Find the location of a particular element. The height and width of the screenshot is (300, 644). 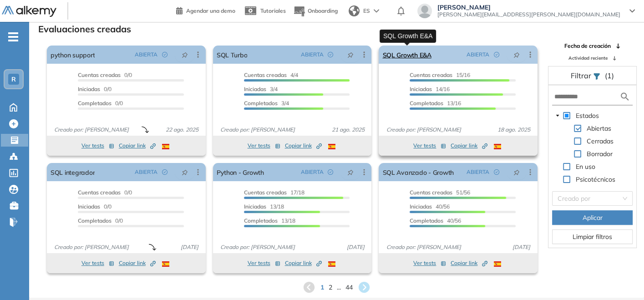

span: Filtrar is located at coordinates (582, 76).